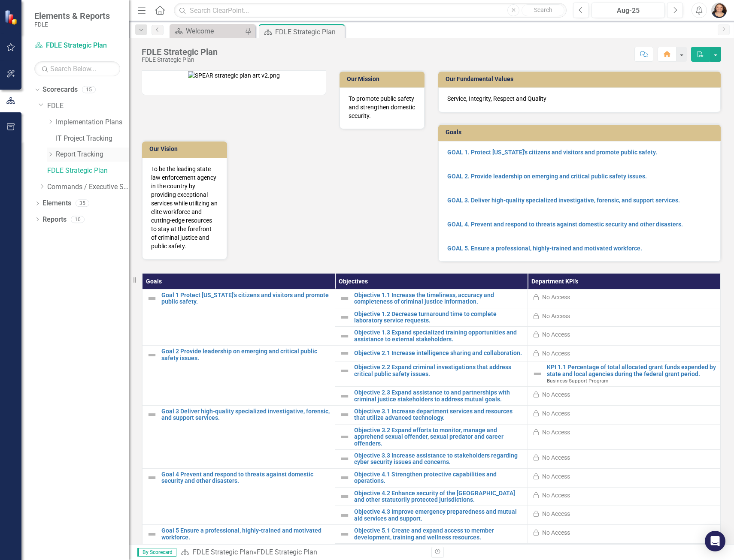  Describe the element at coordinates (77, 68) in the screenshot. I see `input: Search Below...` at that location.